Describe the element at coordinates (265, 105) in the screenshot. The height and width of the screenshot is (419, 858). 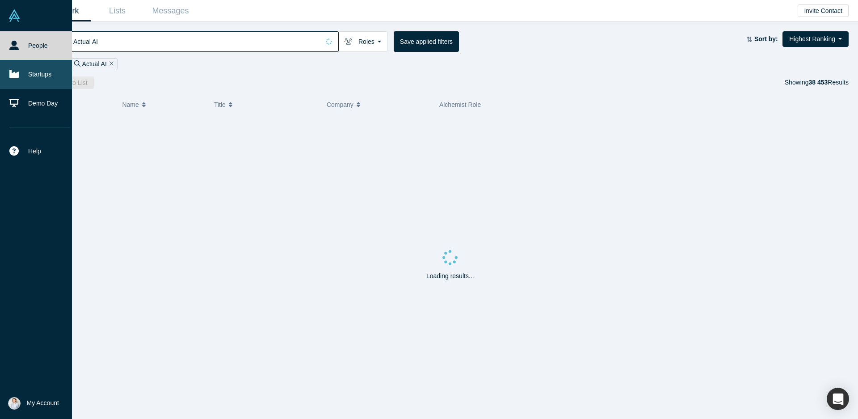
I see `button: Title` at that location.